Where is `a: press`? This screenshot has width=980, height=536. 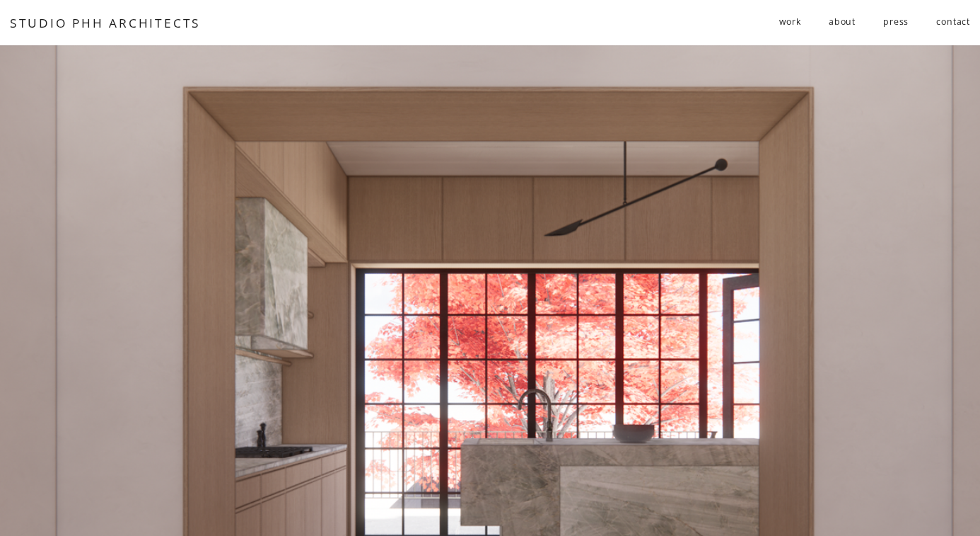 a: press is located at coordinates (896, 22).